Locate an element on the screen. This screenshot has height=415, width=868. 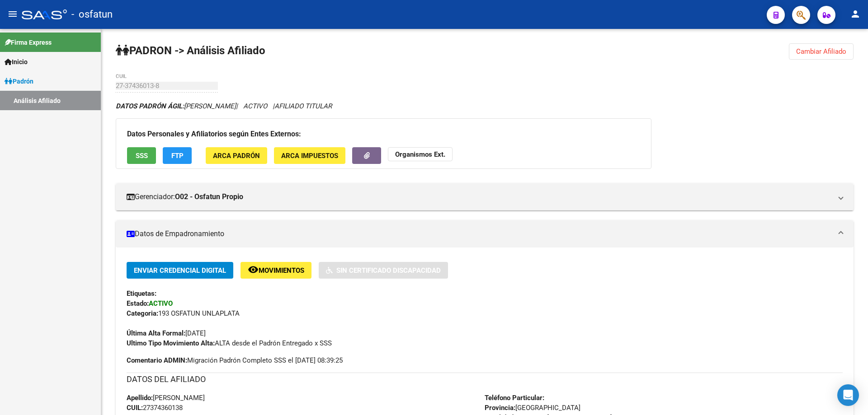
h3: DATOS DEL AFILIADO is located at coordinates (485, 379).